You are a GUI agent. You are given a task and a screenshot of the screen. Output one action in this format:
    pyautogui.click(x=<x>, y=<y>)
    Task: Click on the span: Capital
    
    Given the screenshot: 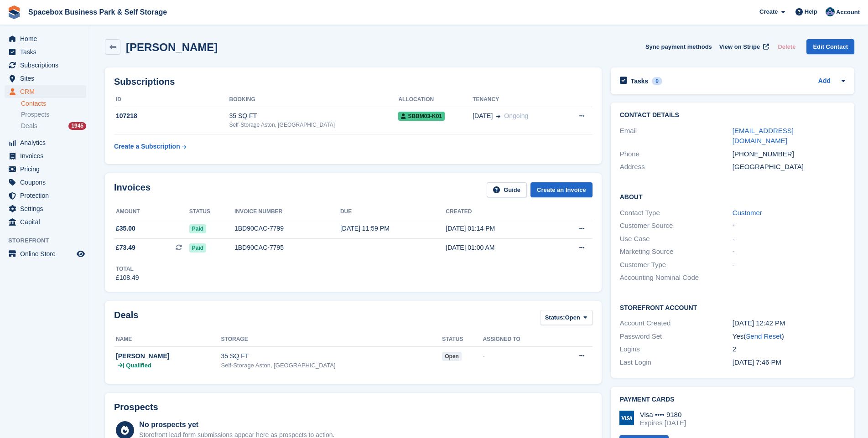 What is the action you would take?
    pyautogui.click(x=48, y=222)
    